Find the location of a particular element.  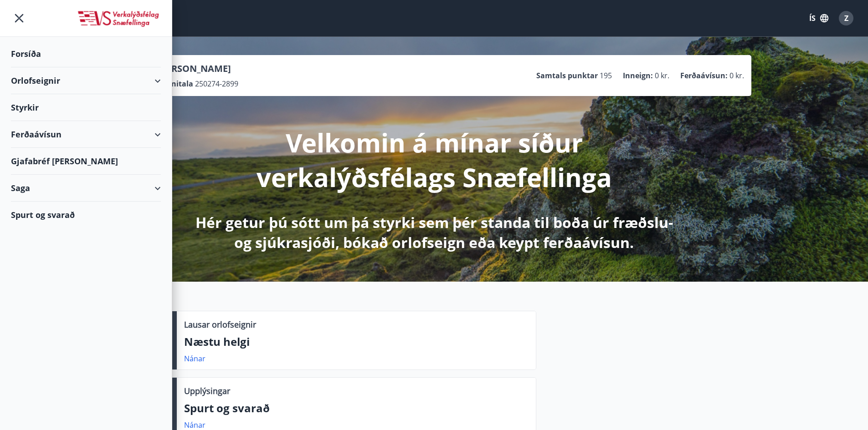

span: 250274-2899 is located at coordinates (217, 83).